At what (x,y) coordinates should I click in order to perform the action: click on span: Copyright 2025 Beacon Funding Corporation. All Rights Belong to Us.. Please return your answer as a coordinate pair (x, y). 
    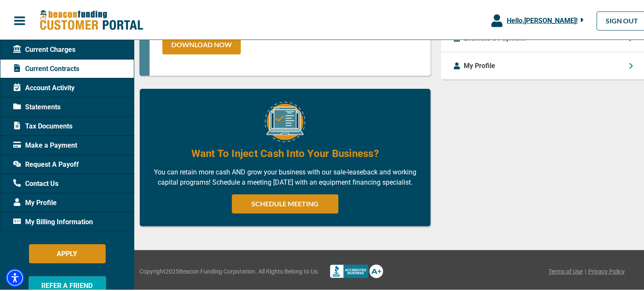
    Looking at the image, I should click on (230, 270).